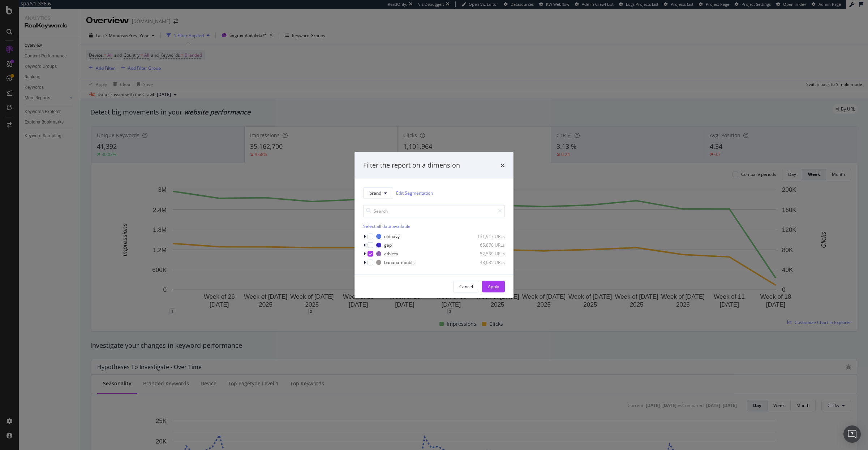  Describe the element at coordinates (466, 286) in the screenshot. I see `button: Cancel` at that location.